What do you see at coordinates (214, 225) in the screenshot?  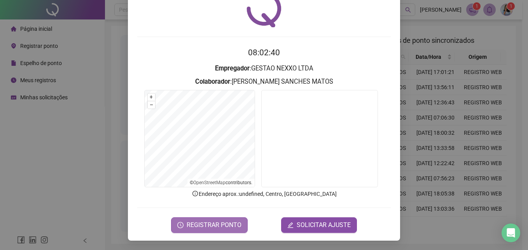 I see `span: REGISTRAR PONTO` at bounding box center [214, 225].